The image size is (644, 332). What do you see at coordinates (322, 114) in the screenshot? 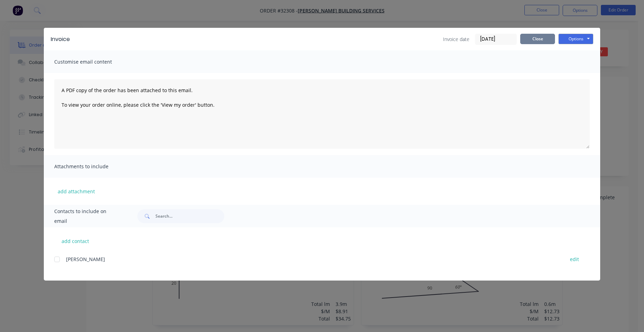
I see `textarea: A PDF copy of the order has been attached to this email. To view your order online, please click ...` at bounding box center [322, 114].